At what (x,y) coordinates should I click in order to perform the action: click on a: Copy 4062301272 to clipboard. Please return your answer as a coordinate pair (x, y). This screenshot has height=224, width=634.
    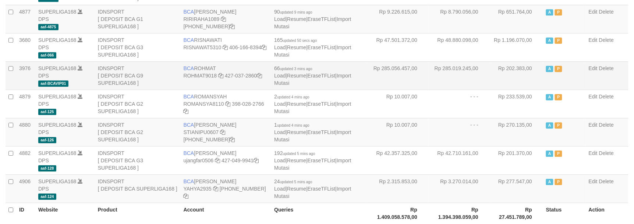
    Looking at the image, I should click on (186, 196).